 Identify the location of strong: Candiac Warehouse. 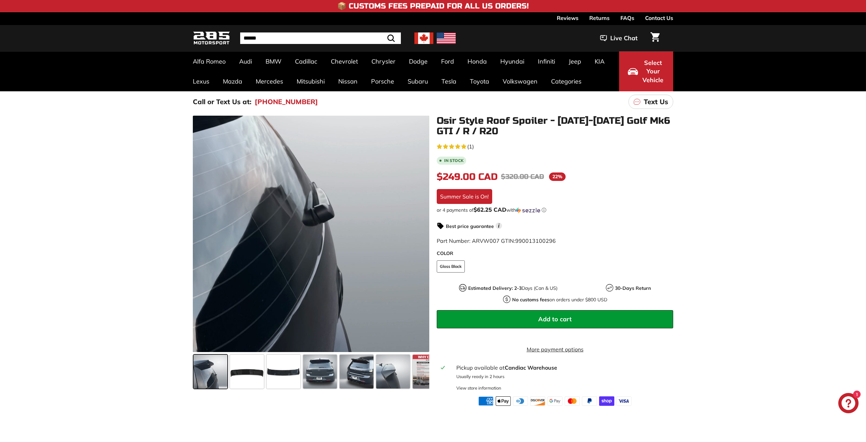
(531, 368).